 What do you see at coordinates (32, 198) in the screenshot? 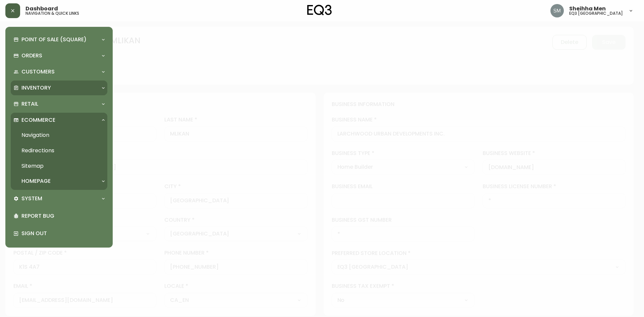
I see `p: System` at bounding box center [32, 198].